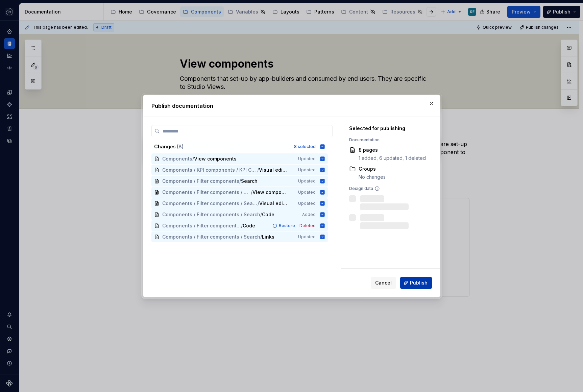 The width and height of the screenshot is (583, 392). What do you see at coordinates (249, 181) in the screenshot?
I see `span: Search` at bounding box center [249, 181].